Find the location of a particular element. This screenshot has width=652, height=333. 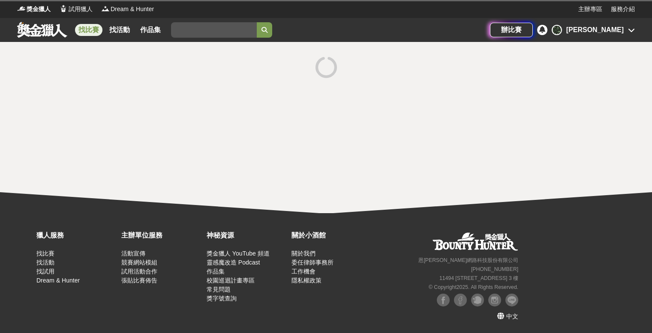

span: 中文 is located at coordinates (512, 317).